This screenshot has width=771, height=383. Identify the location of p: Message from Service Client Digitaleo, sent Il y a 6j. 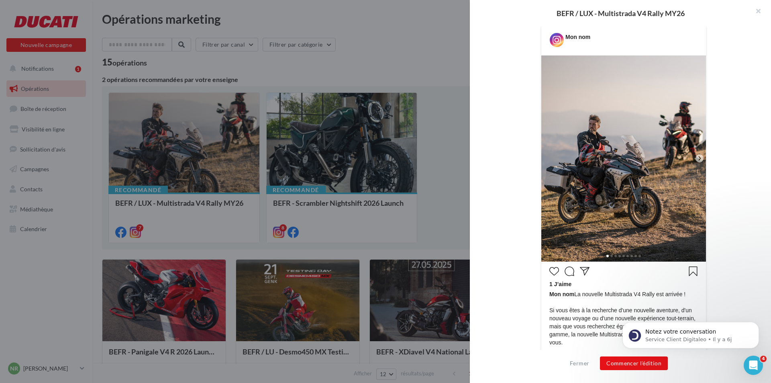
(87, 35).